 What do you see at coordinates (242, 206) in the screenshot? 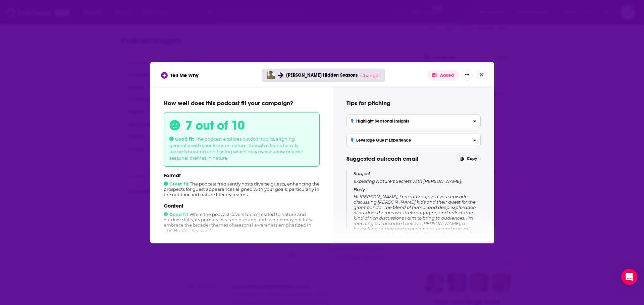
I see `p: Content` at bounding box center [242, 206].